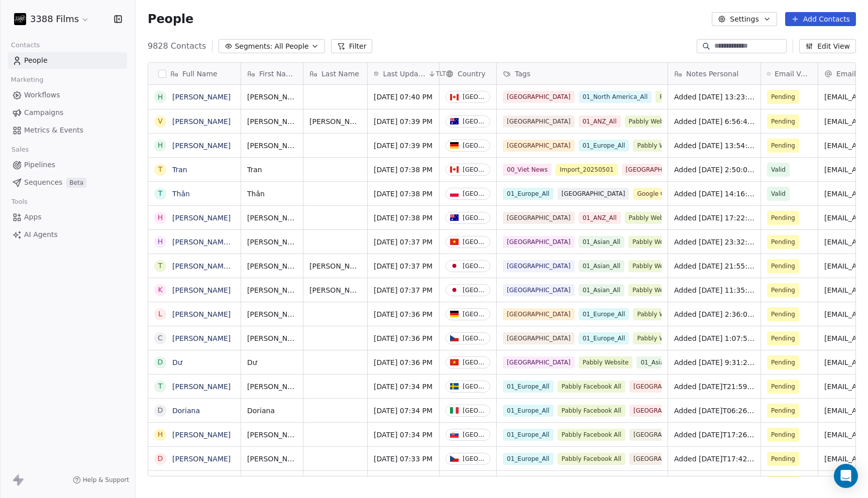  Describe the element at coordinates (272, 73) in the screenshot. I see `div: First Name` at that location.